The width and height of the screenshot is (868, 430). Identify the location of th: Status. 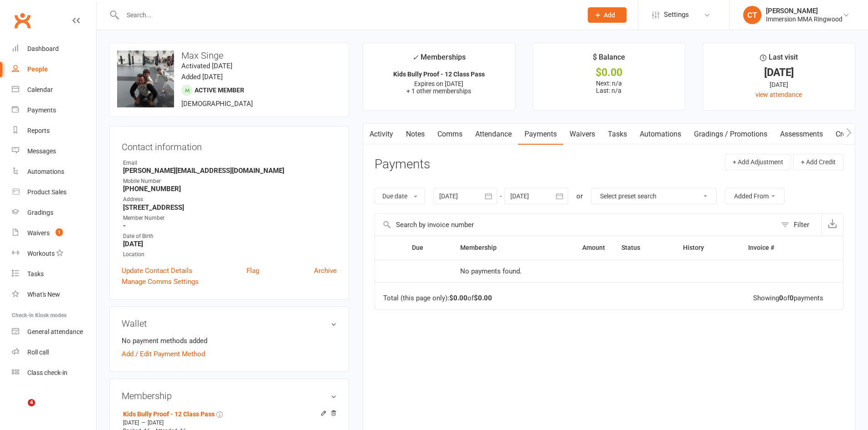
(644, 248).